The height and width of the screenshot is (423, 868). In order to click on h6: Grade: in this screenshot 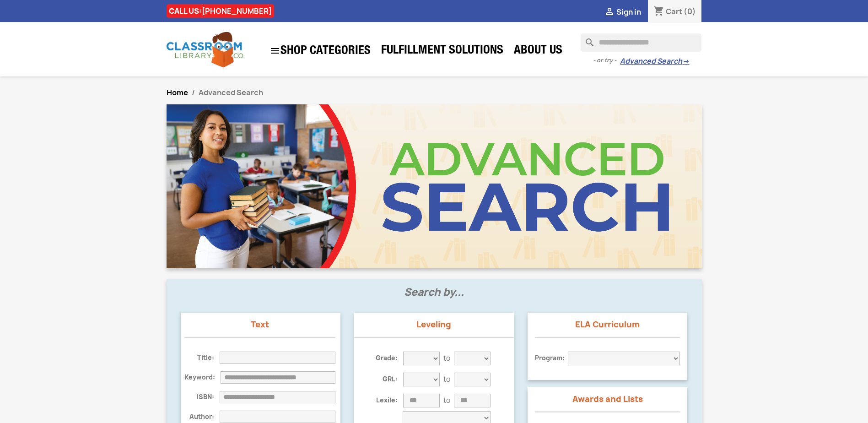, I will do `click(386, 358)`.